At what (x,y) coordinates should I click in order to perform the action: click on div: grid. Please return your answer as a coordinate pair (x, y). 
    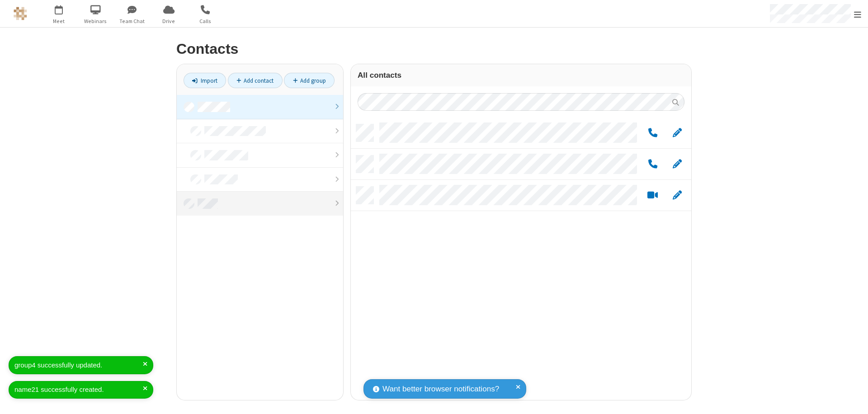
    Looking at the image, I should click on (521, 259).